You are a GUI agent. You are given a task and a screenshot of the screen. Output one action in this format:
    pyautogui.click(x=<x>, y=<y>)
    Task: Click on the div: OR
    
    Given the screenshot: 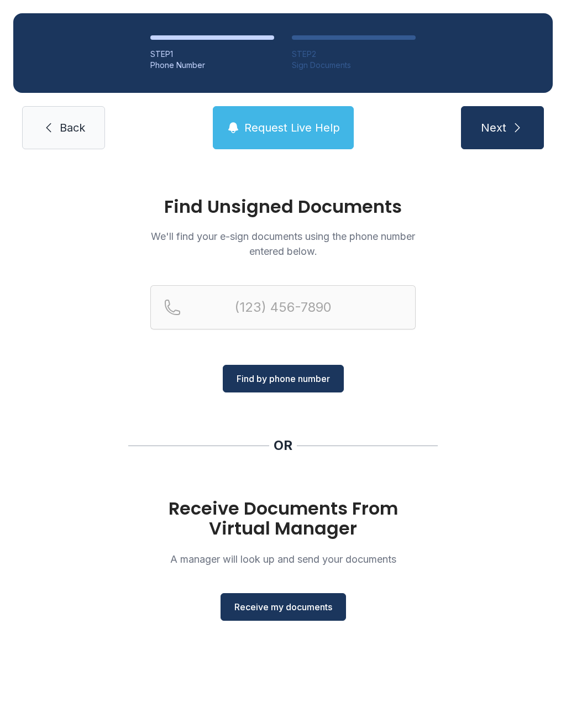 What is the action you would take?
    pyautogui.click(x=283, y=446)
    